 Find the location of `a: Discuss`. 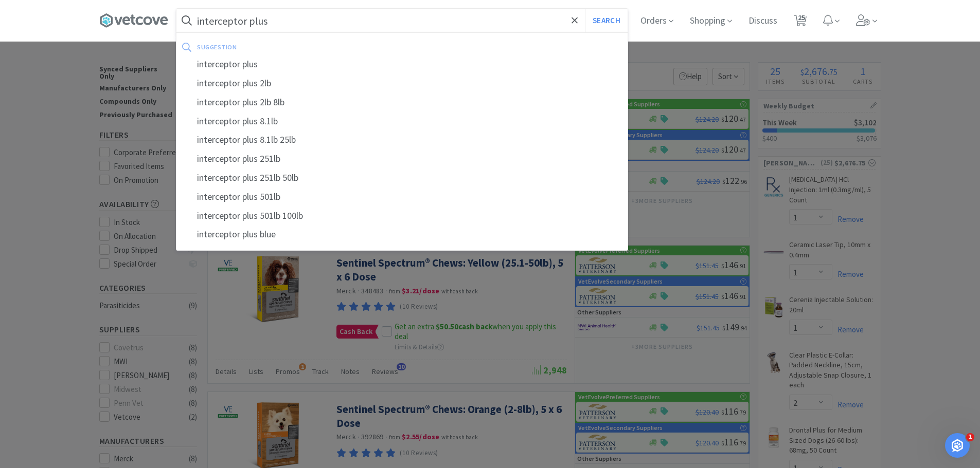

a: Discuss is located at coordinates (763, 21).